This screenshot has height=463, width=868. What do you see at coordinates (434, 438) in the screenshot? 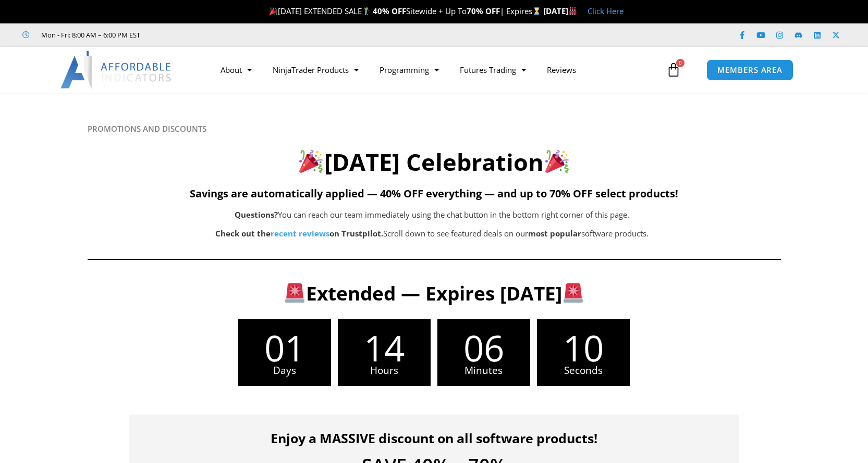
I see `h4: Enjoy a MASSIVE discount on all software products!` at bounding box center [434, 438].